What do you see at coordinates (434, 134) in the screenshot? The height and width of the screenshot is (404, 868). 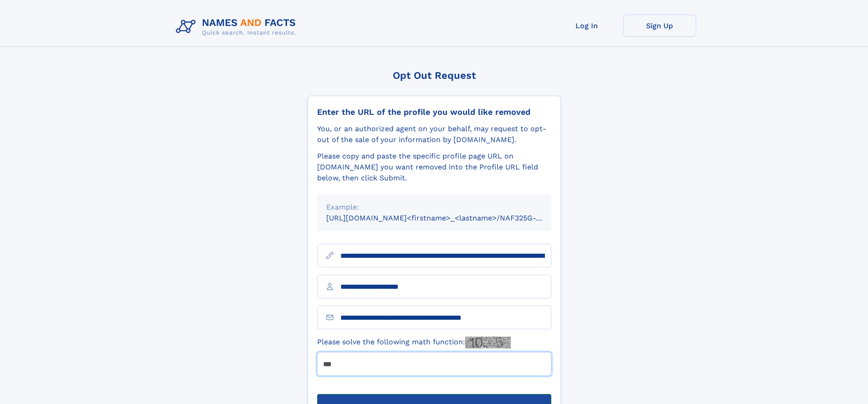 I see `div: You, or an authorized agent on your behalf, may request to opt-out of the sale of your informatio...` at bounding box center [434, 134].